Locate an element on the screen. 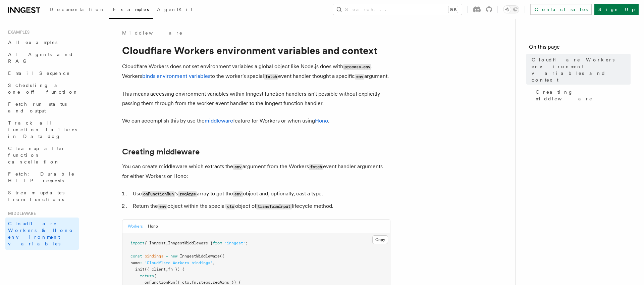  p: Cloudflare Workers does not set environment variables a global object like Node.js does with . Wo... is located at coordinates (256, 72).